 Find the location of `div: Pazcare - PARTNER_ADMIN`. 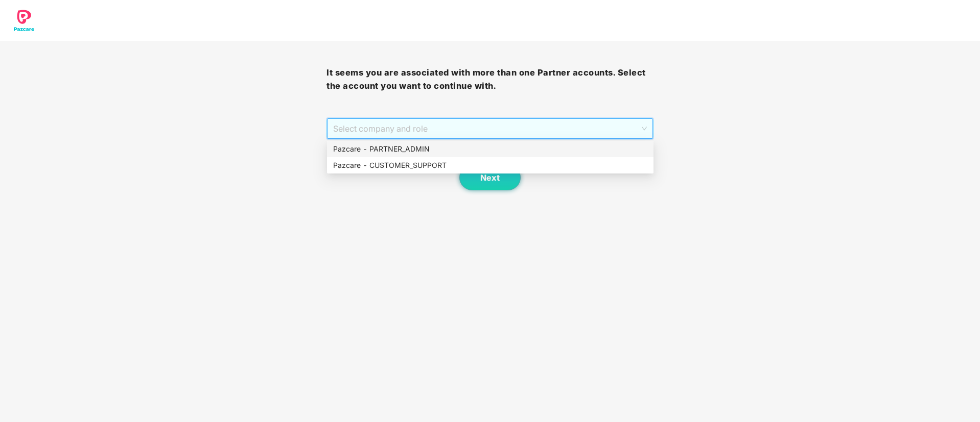

div: Pazcare - PARTNER_ADMIN is located at coordinates (490, 149).